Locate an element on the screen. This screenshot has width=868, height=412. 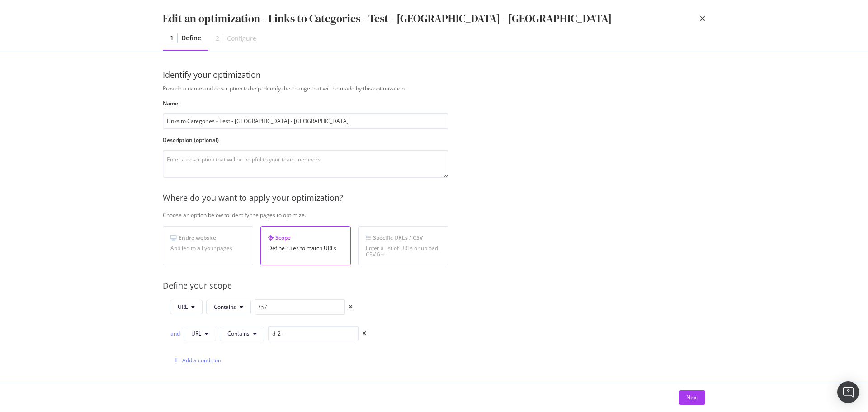
div: Choose an option below to identify the pages to optimize. is located at coordinates (456, 214).